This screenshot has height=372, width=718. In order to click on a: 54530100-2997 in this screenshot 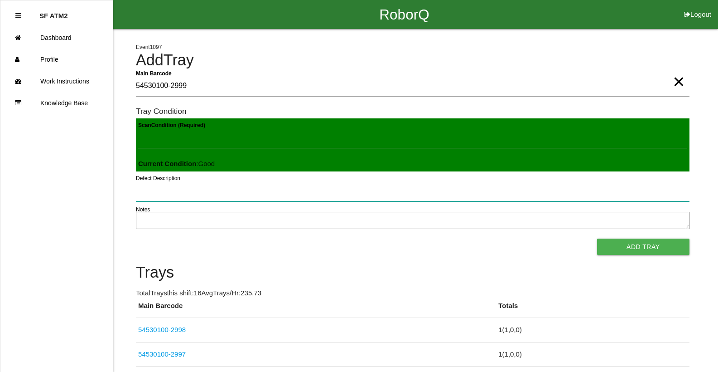, I will do `click(162, 354)`.